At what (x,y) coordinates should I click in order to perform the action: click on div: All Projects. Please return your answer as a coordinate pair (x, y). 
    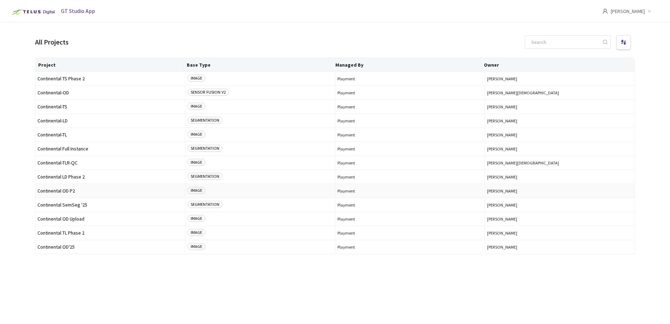
    Looking at the image, I should click on (52, 42).